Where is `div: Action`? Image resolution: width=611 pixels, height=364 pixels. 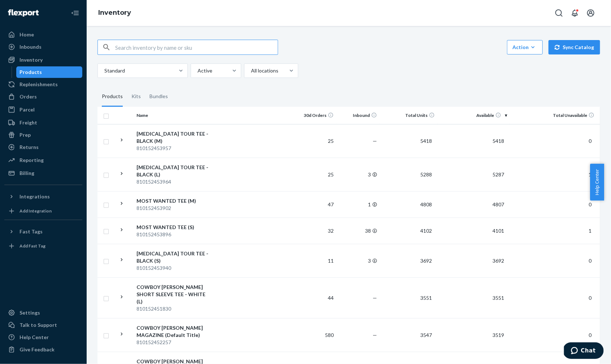
div: Action is located at coordinates (525, 47).